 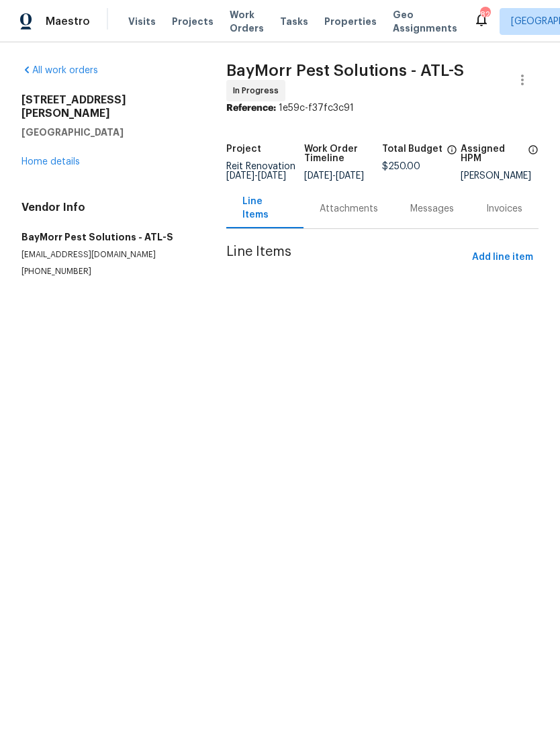 What do you see at coordinates (425, 22) in the screenshot?
I see `span: Geo Assignments` at bounding box center [425, 22].